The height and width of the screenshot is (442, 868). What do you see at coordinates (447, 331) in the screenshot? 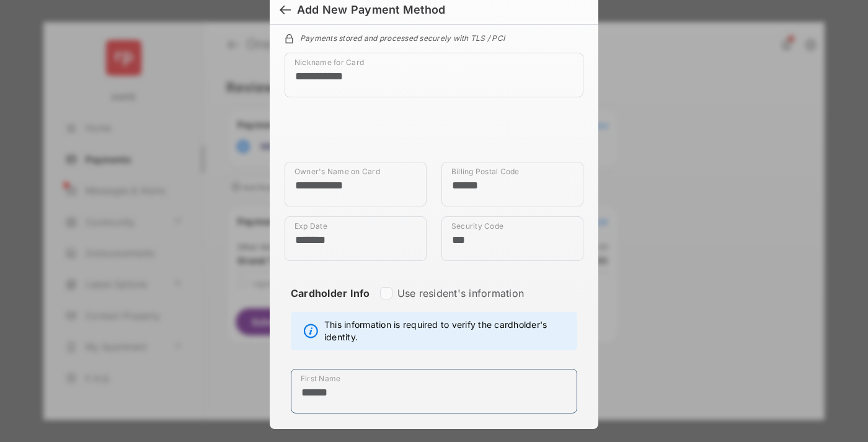
I see `span: This information is required to verify the cardholder's identity.` at bounding box center [447, 331].